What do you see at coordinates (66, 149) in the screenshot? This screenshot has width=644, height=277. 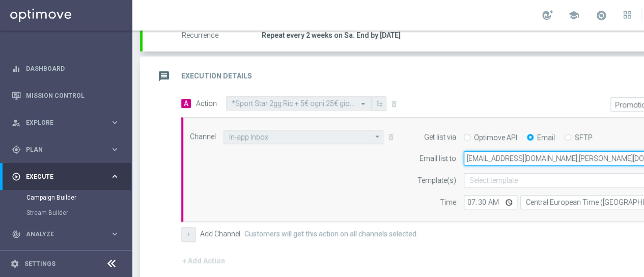 I see `div: gps_fixed Plan keyboard_arrow_right` at bounding box center [66, 149].